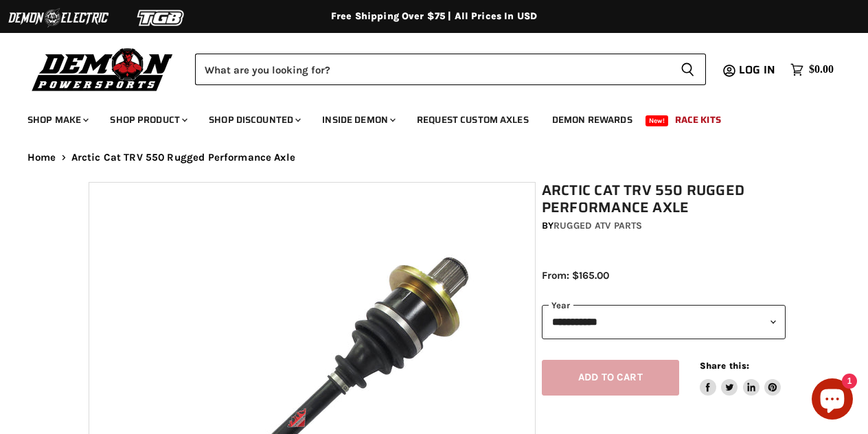 The height and width of the screenshot is (434, 868). What do you see at coordinates (102, 69) in the screenshot?
I see `img: Demon Powersports` at bounding box center [102, 69].